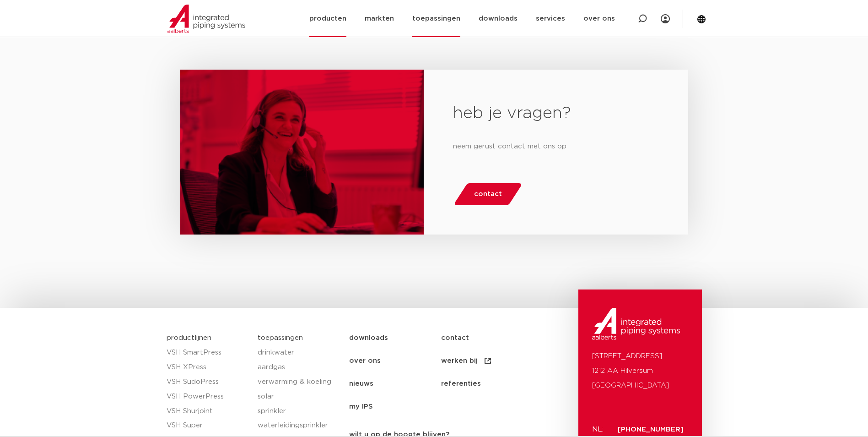  I want to click on a: waterleidingsprinkler, so click(299, 425).